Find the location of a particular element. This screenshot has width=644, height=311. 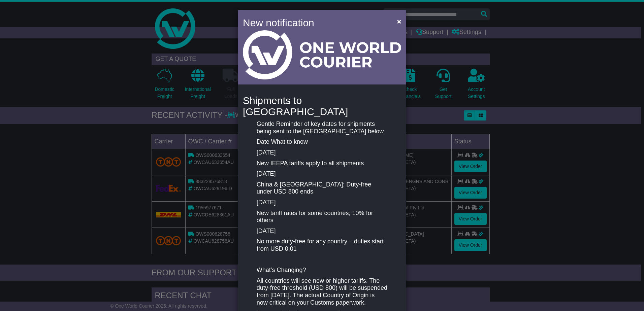

p: Date What to know is located at coordinates (322, 142).